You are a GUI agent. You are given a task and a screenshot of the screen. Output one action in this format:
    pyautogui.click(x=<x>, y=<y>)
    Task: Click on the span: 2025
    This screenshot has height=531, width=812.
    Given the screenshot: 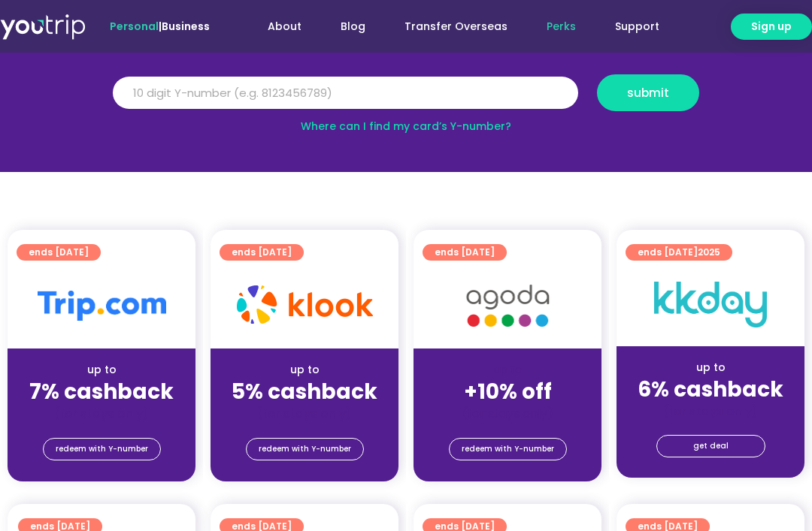 What is the action you would take?
    pyautogui.click(x=710, y=252)
    